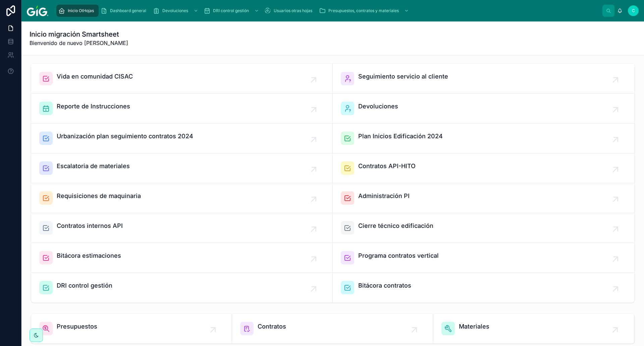 Image resolution: width=644 pixels, height=346 pixels. Describe the element at coordinates (77, 327) in the screenshot. I see `span: Presupuestos` at that location.